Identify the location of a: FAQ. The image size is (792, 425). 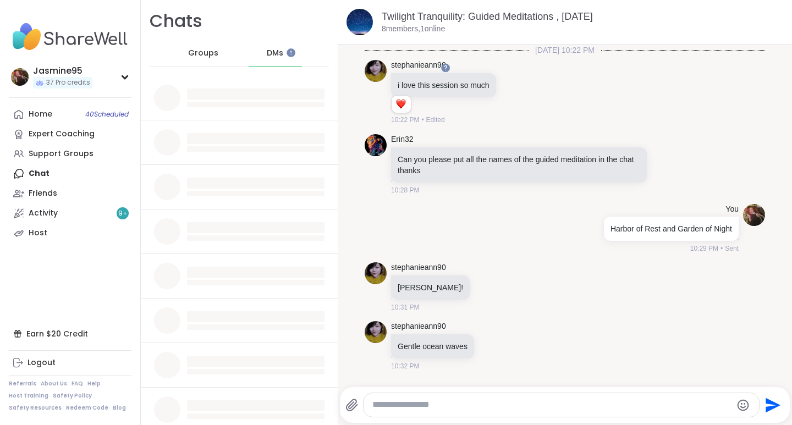
(77, 384).